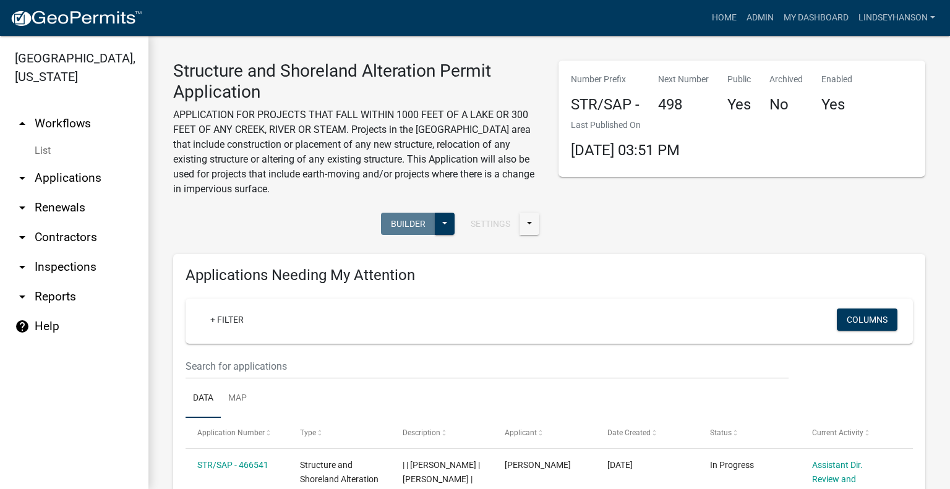 Image resolution: width=950 pixels, height=489 pixels. I want to click on button: Settings, so click(490, 224).